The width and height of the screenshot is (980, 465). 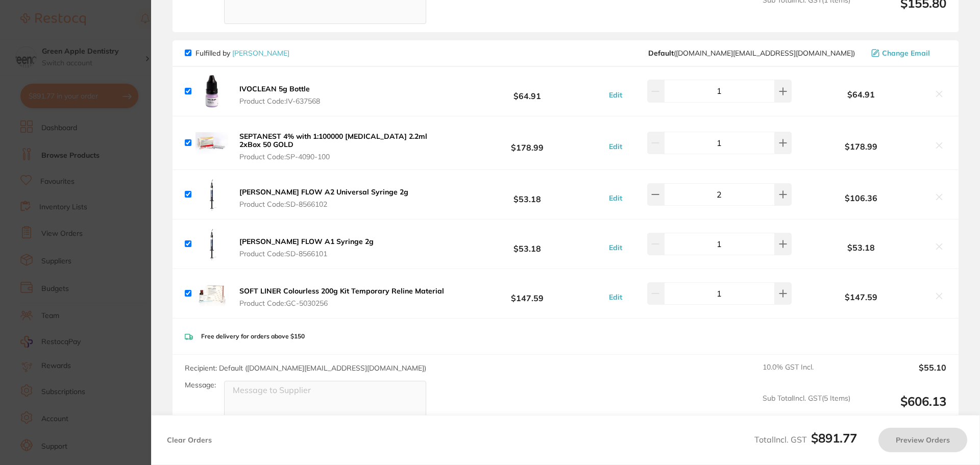 I want to click on img: bGhlMGFsMQ, so click(x=212, y=294).